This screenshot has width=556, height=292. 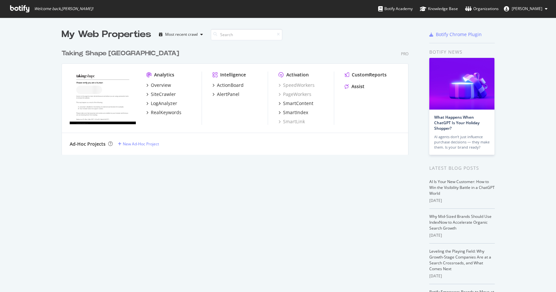 What do you see at coordinates (291, 122) in the screenshot?
I see `div: SmartLink` at bounding box center [291, 122].